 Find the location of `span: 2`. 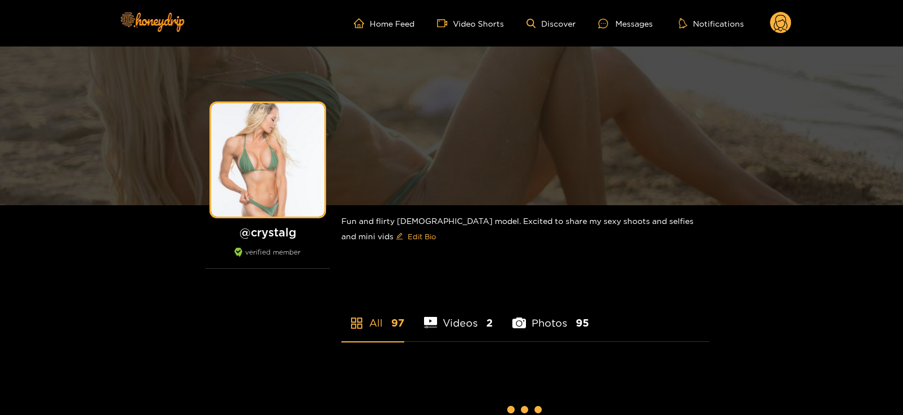

span: 2 is located at coordinates (489, 322).